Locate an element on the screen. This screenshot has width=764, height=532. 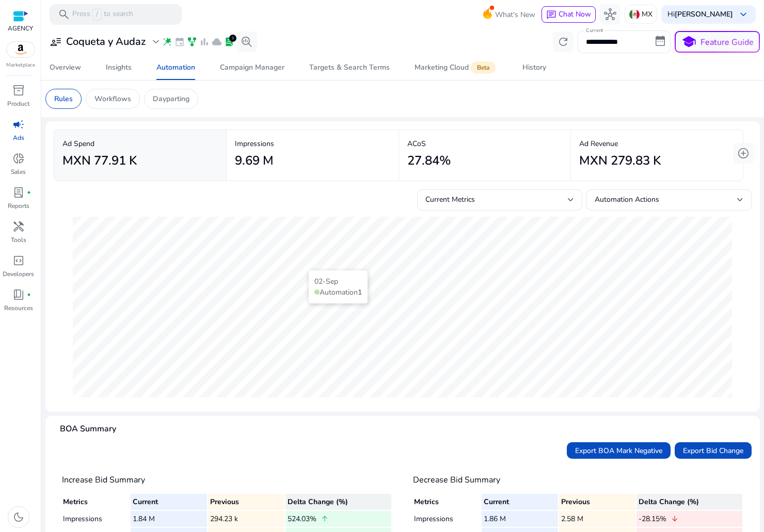
span: school is located at coordinates (689, 42).